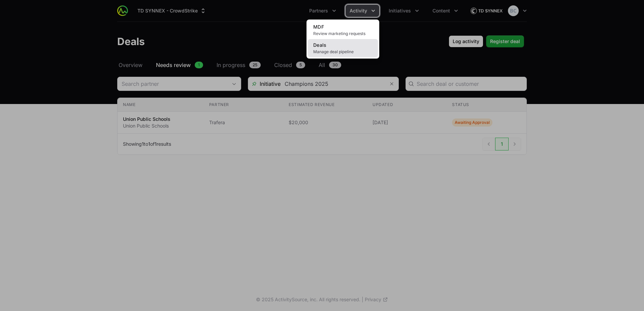 This screenshot has height=311, width=644. I want to click on span: MDF, so click(319, 27).